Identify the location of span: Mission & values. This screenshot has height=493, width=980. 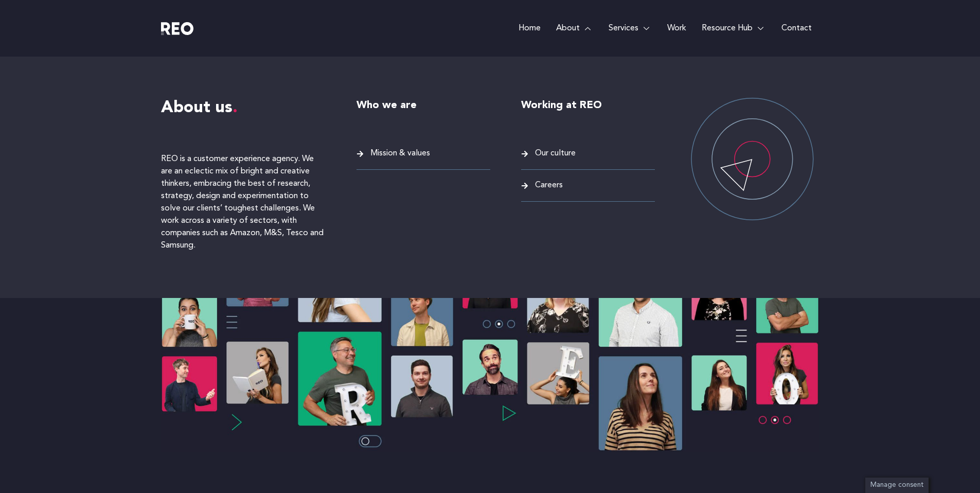
(399, 153).